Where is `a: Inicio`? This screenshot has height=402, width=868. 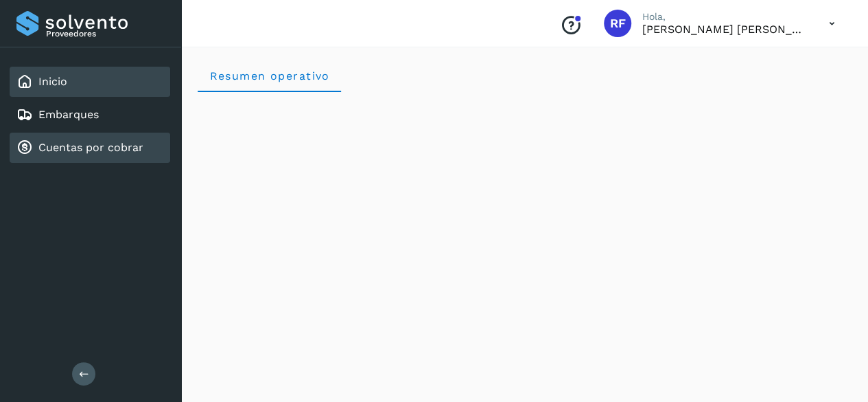 a: Inicio is located at coordinates (53, 81).